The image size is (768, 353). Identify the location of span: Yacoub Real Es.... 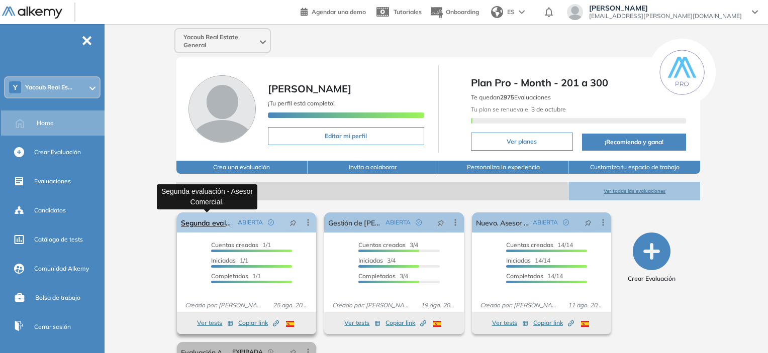
(49, 87).